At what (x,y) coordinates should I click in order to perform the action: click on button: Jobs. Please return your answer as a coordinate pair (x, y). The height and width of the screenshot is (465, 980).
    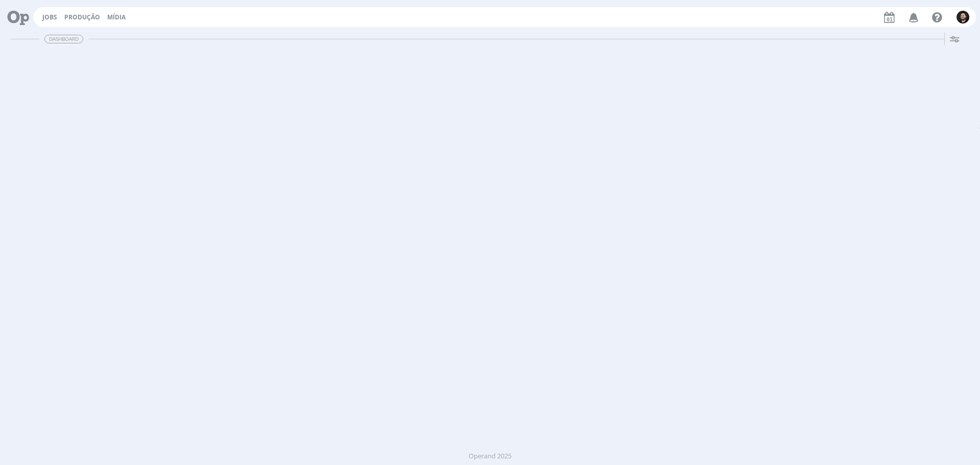
    Looking at the image, I should click on (50, 18).